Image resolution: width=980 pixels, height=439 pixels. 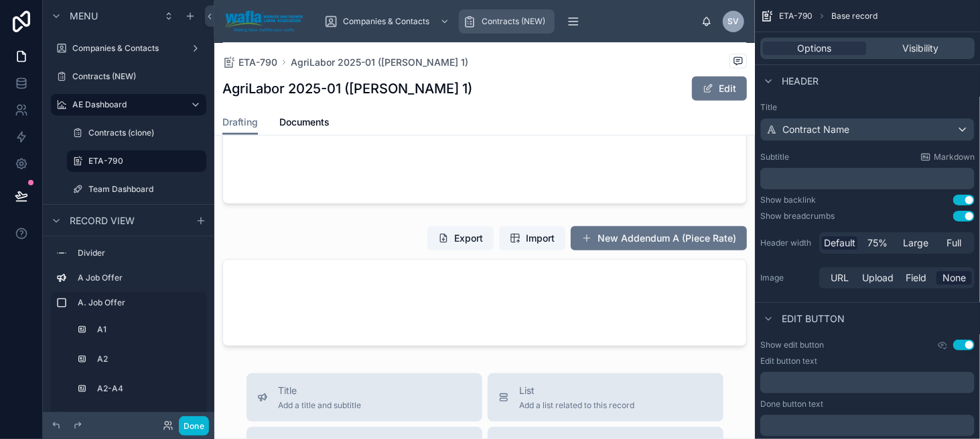 What do you see at coordinates (129, 105) in the screenshot?
I see `a: AE Dashboard` at bounding box center [129, 105].